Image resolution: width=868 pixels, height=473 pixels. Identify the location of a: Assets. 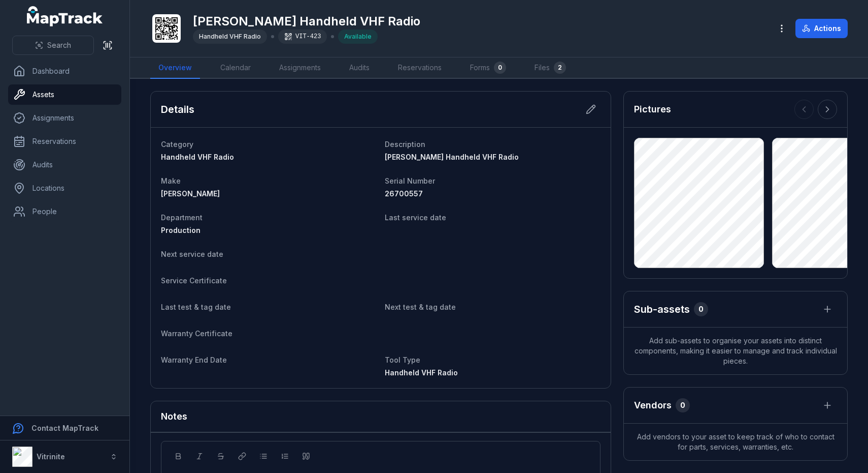
(64, 95).